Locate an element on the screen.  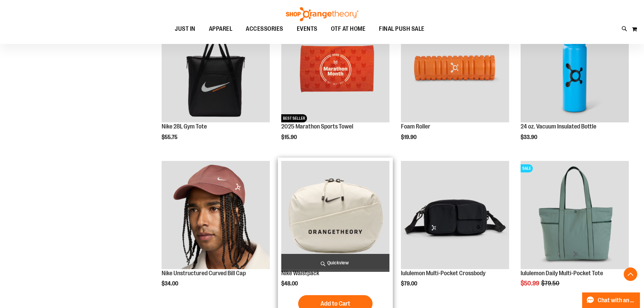
span: ACCESSORIES is located at coordinates (264, 29).